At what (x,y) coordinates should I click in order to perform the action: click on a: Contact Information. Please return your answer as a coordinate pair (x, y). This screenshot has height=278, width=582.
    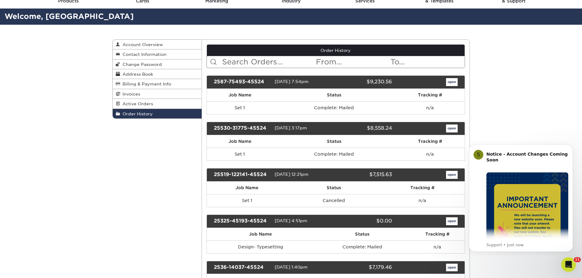
    Looking at the image, I should click on (157, 54).